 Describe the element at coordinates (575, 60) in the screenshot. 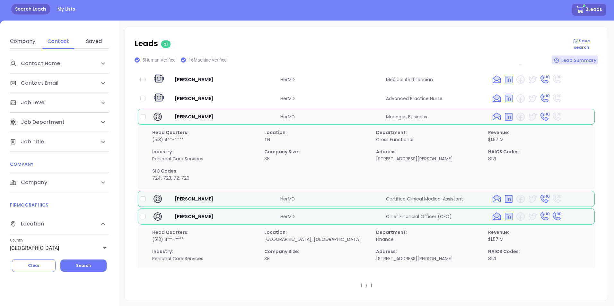

I see `div: Lead Summary` at that location.